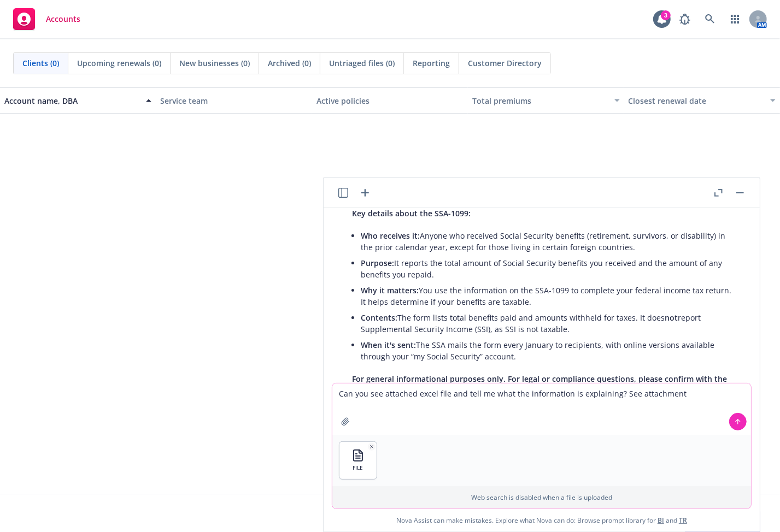  Describe the element at coordinates (540, 101) in the screenshot. I see `div: Total premiums` at that location.